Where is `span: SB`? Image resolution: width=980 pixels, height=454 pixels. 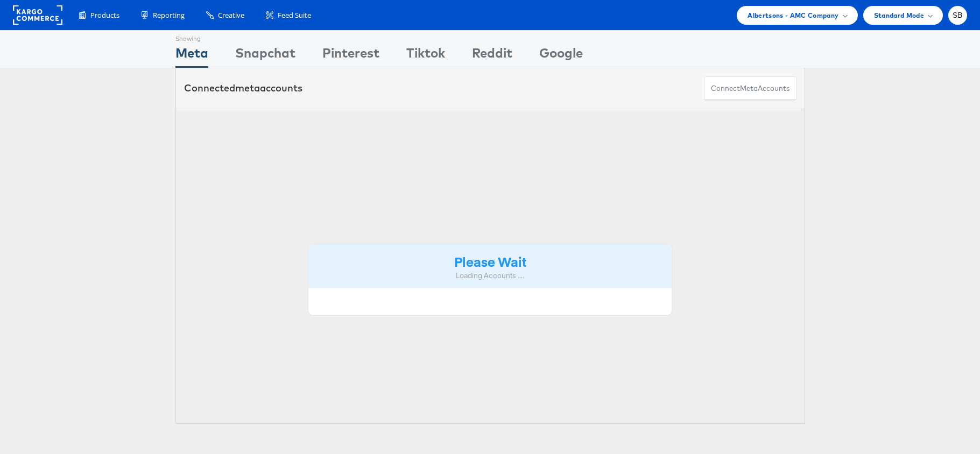 span: SB is located at coordinates (958, 15).